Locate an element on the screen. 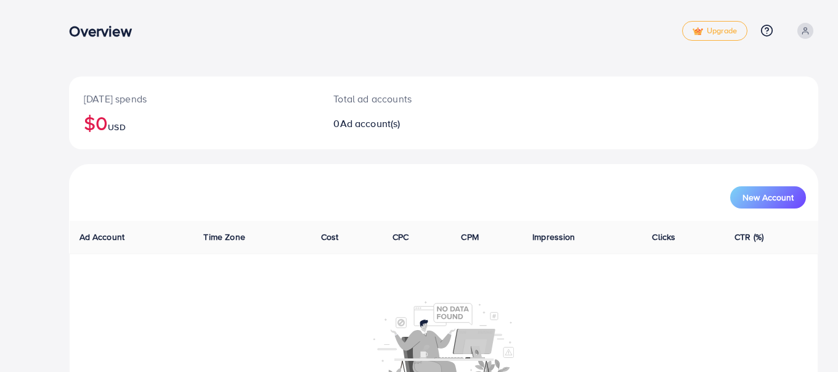 This screenshot has height=372, width=838. h3: Overview is located at coordinates (105, 31).